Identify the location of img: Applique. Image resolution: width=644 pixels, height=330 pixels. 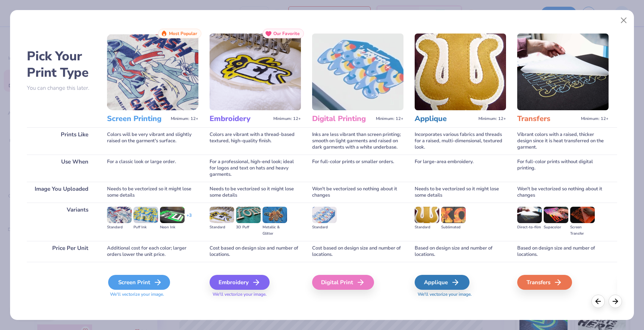
(460, 72).